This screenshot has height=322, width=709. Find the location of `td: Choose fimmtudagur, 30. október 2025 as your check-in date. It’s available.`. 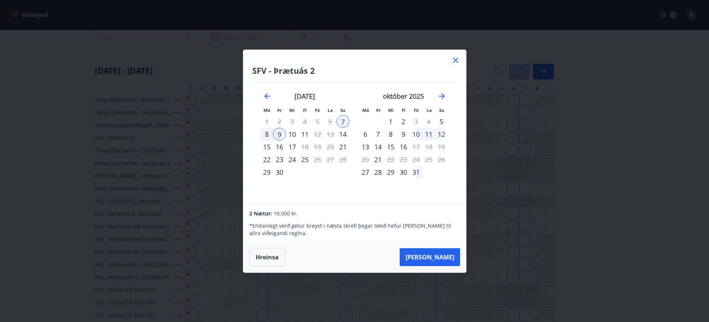

td: Choose fimmtudagur, 30. október 2025 as your check-in date. It’s available. is located at coordinates (403, 172).